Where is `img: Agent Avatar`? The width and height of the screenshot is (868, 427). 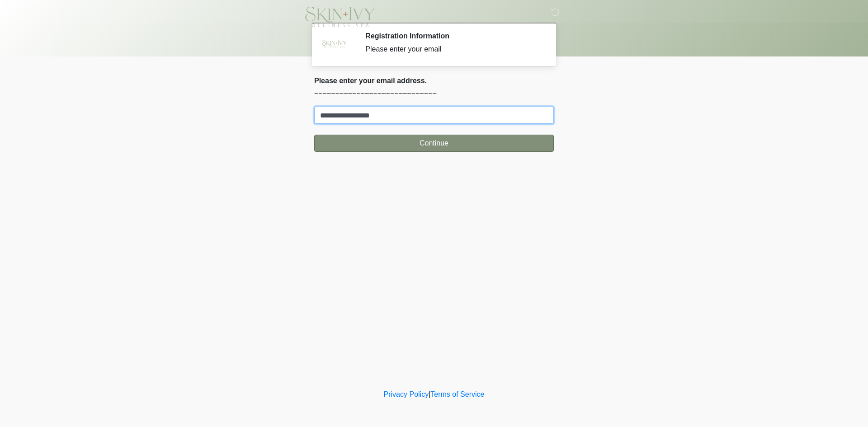 img: Agent Avatar is located at coordinates (334, 45).